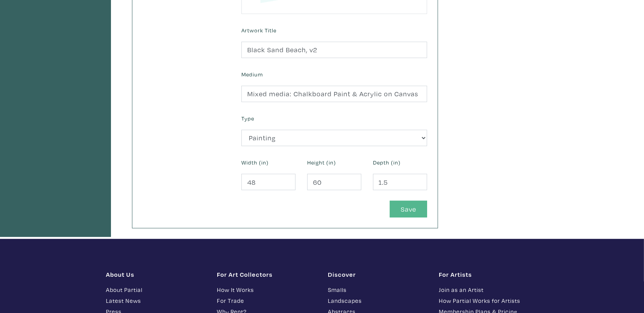 This screenshot has height=313, width=644. Describe the element at coordinates (252, 75) in the screenshot. I see `label: Medium` at that location.